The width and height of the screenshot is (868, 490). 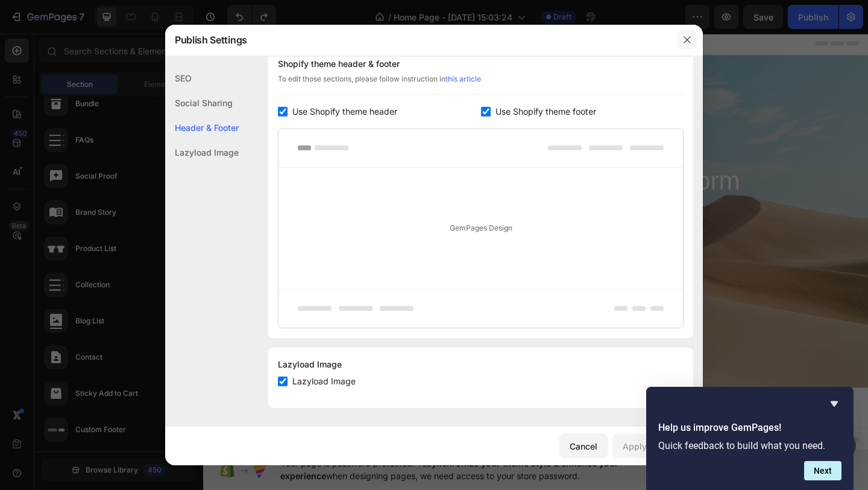 What do you see at coordinates (653, 446) in the screenshot?
I see `div: Apply Settings` at bounding box center [653, 446].